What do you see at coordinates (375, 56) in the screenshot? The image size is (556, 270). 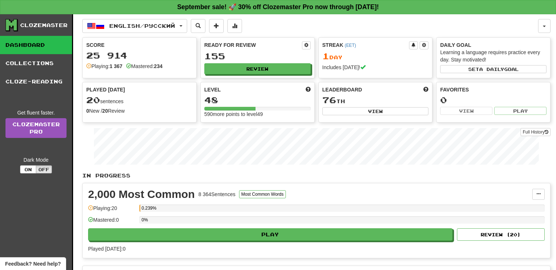 I see `div: Day` at bounding box center [375, 56].